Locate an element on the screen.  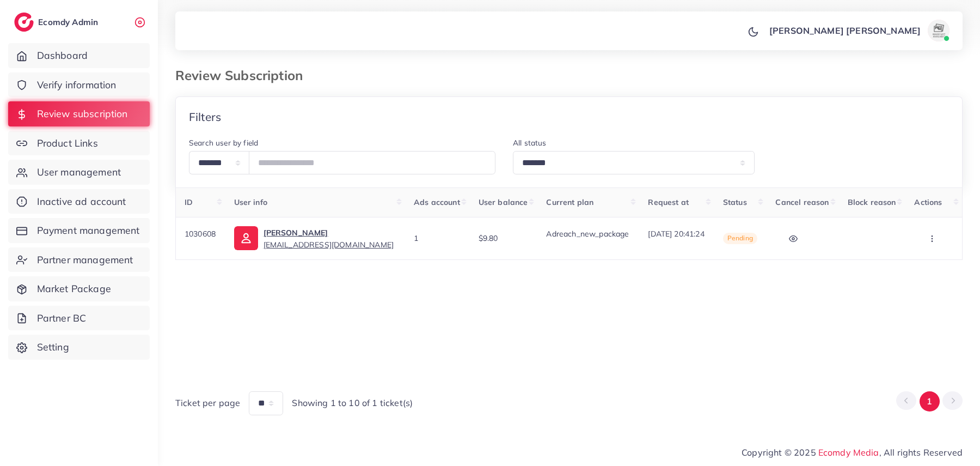
a: logoEcomdy Admin is located at coordinates (57, 22).